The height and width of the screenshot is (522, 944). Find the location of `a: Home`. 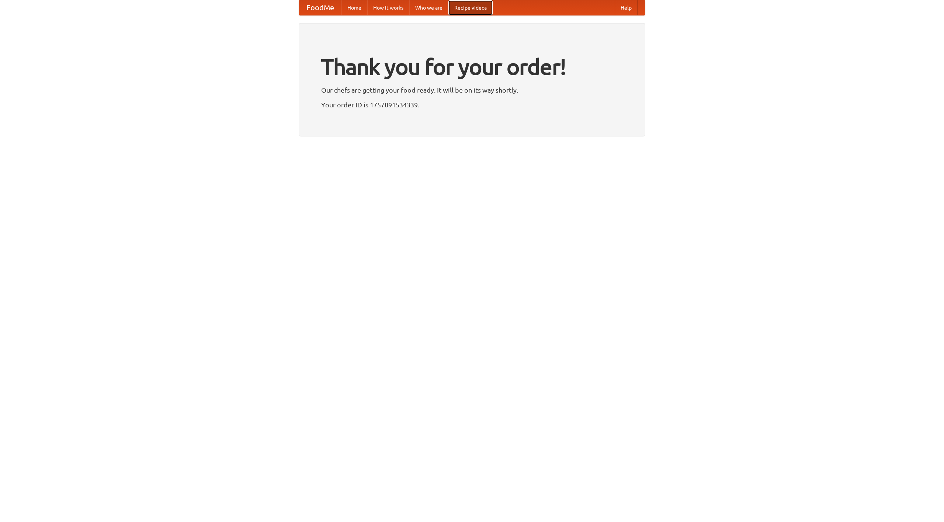

a: Home is located at coordinates (354, 8).